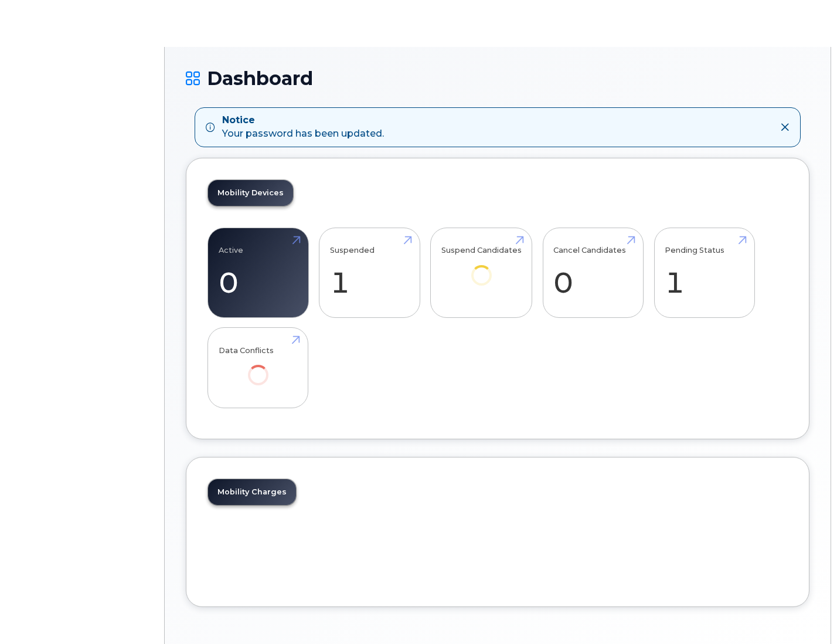  Describe the element at coordinates (258, 368) in the screenshot. I see `a: Data Conflicts` at that location.